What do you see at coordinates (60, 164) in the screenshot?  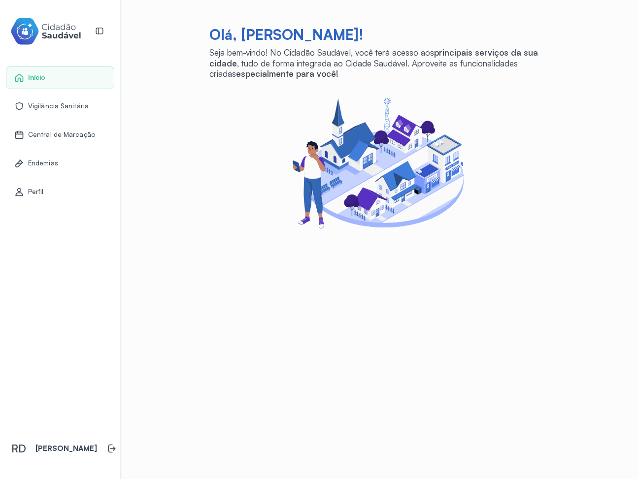 I see `a: Endemias` at bounding box center [60, 164].